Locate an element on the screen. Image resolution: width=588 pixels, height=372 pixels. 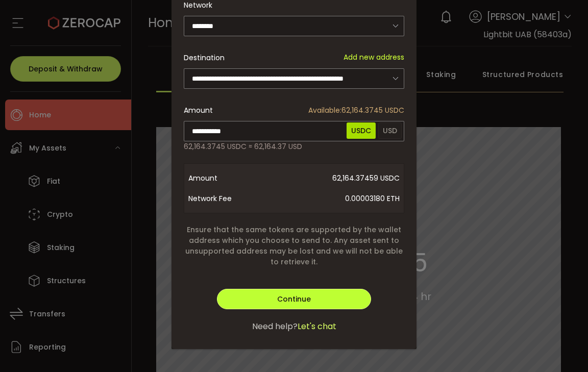
button: Continue is located at coordinates (294, 299).